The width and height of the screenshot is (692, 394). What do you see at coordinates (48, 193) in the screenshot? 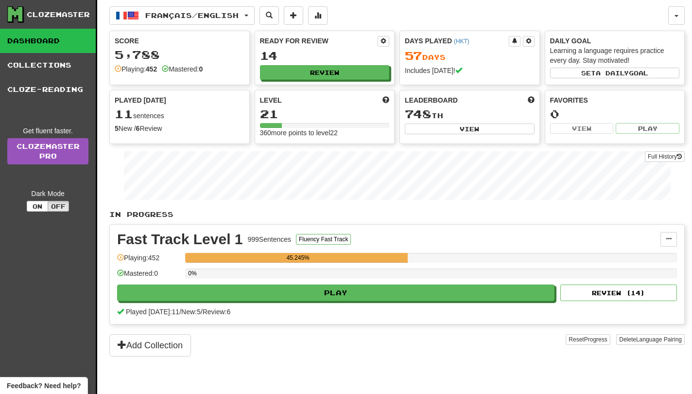
I see `div: Dark Mode` at bounding box center [48, 193].